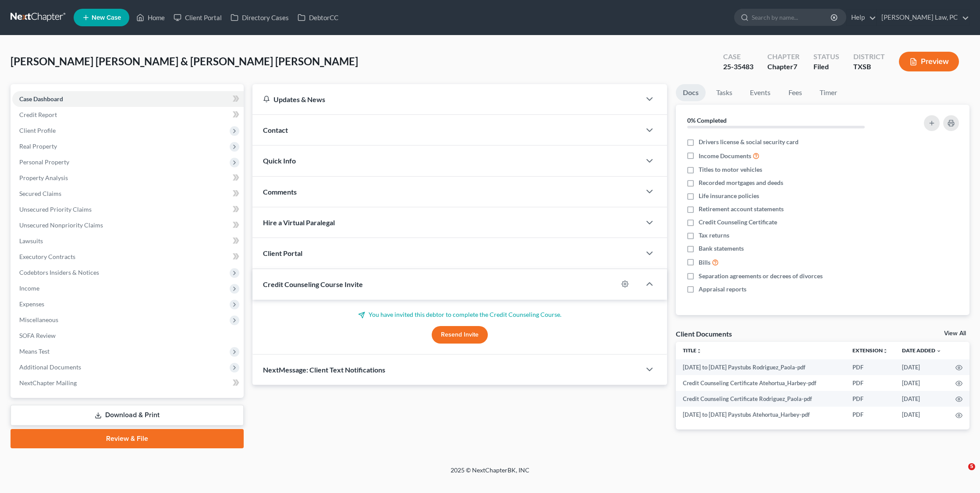 The height and width of the screenshot is (493, 980). I want to click on strong: 0% Completed, so click(707, 120).